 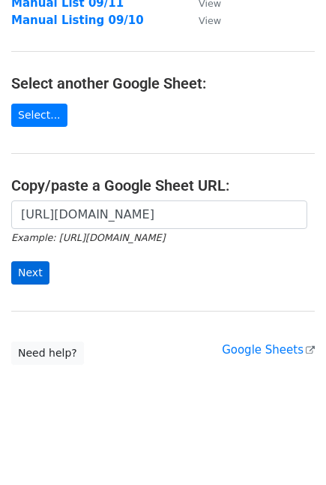 What do you see at coordinates (77, 20) in the screenshot?
I see `a: Manual Listing 09/10` at bounding box center [77, 20].